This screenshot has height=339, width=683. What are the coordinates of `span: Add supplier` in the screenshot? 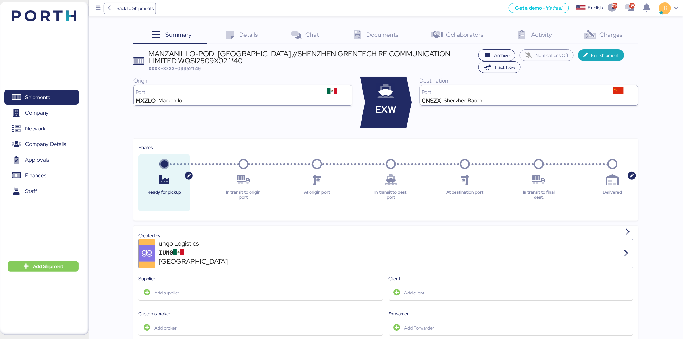 It's located at (167, 293).